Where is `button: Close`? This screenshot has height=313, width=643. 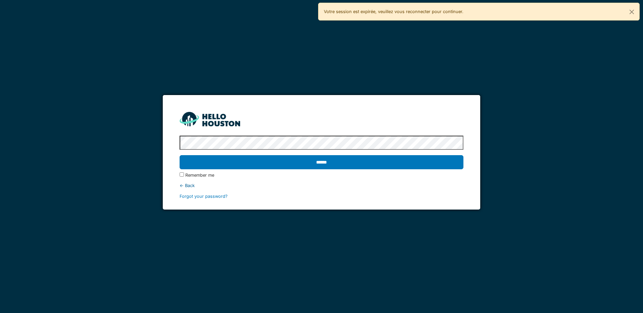
button: Close is located at coordinates (631, 12).